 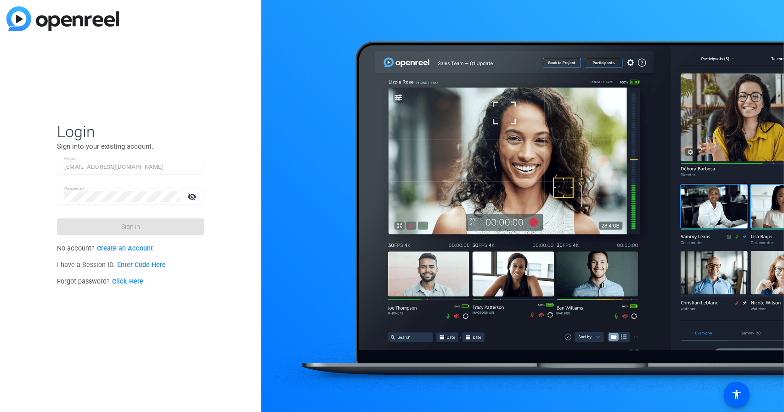 What do you see at coordinates (128, 282) in the screenshot?
I see `a: Click Here` at bounding box center [128, 282].